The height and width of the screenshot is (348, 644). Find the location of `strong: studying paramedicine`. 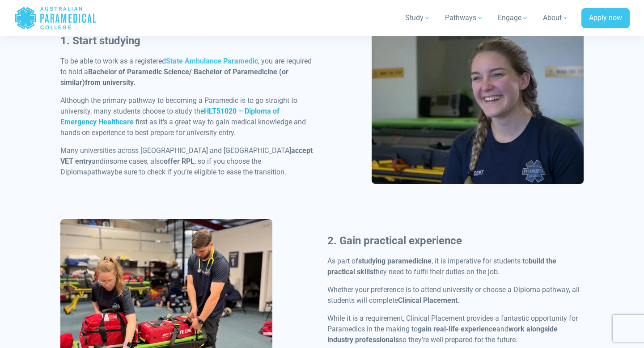

strong: studying paramedicine is located at coordinates (395, 261).